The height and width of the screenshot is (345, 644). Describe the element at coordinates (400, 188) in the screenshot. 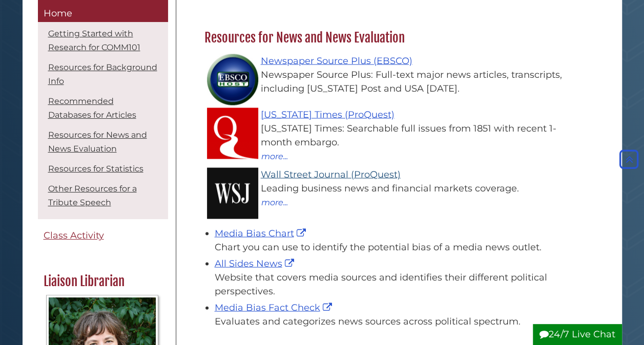

I see `div: Leading business news and financial markets coverage.` at that location.